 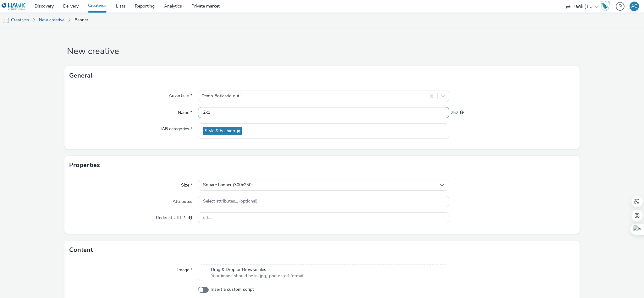 What do you see at coordinates (85, 165) in the screenshot?
I see `h3: Properties` at bounding box center [85, 165].